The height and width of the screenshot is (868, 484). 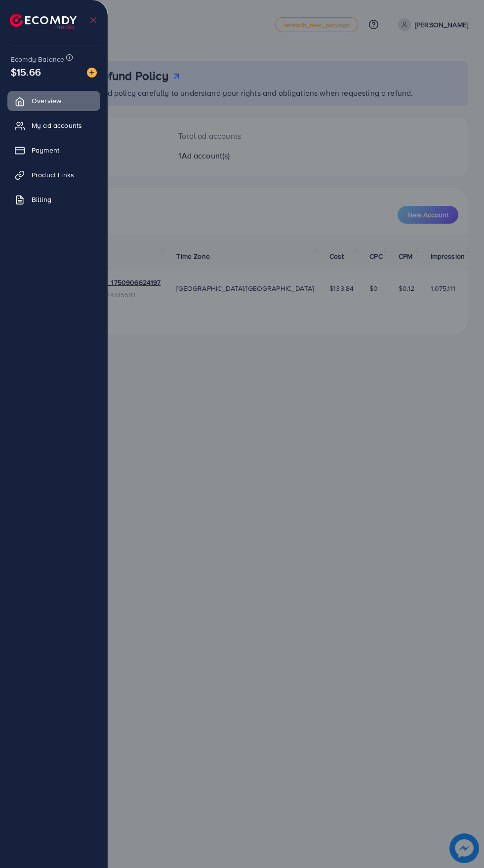 I want to click on span: Billing, so click(x=41, y=199).